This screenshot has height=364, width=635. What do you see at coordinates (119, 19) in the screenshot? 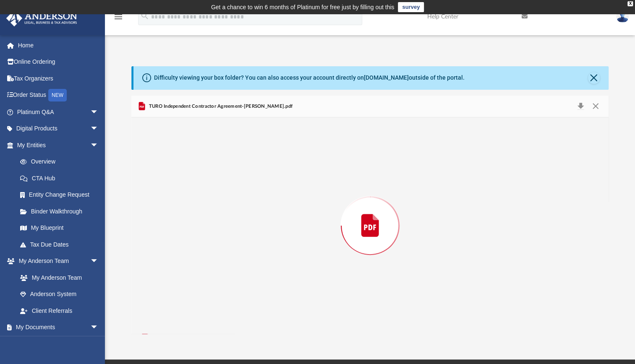
I see `a: menu` at bounding box center [119, 19].